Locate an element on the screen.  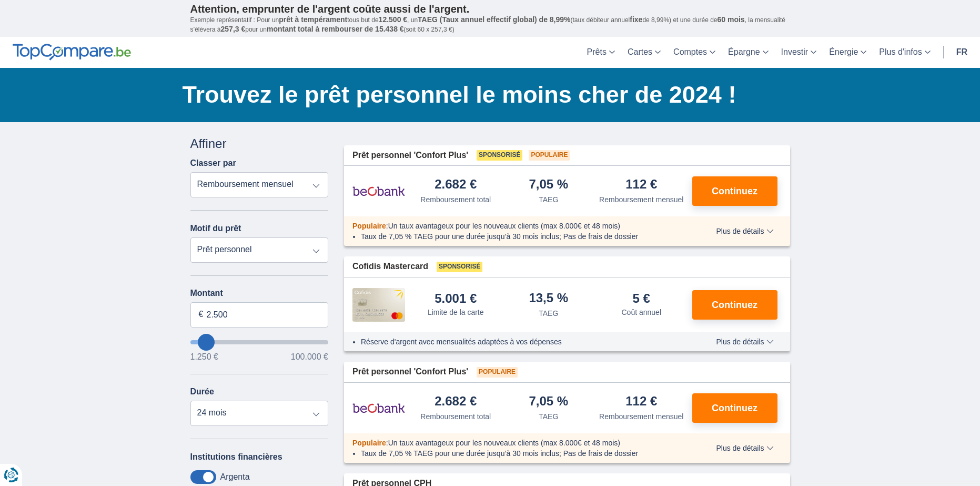
a: wantToBorrow is located at coordinates (259, 342).